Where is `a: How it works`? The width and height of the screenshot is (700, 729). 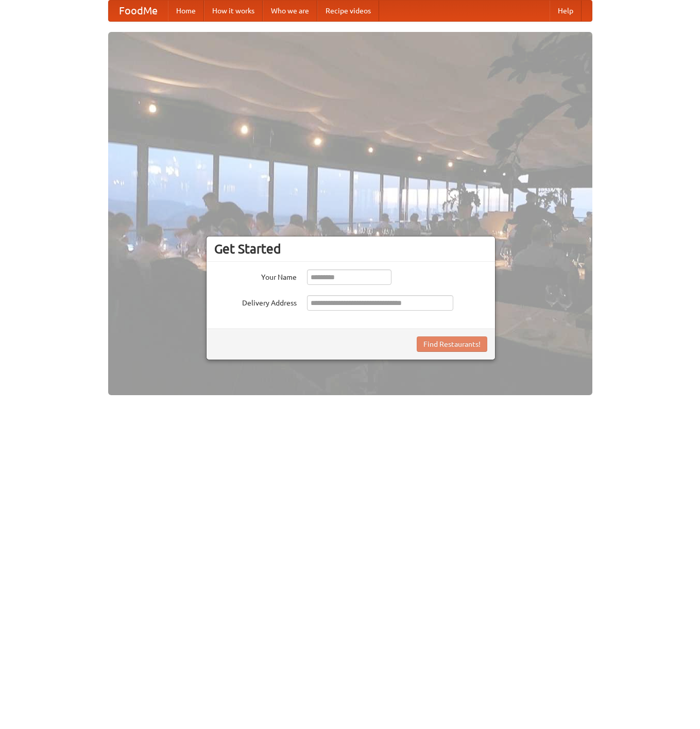 a: How it works is located at coordinates (233, 11).